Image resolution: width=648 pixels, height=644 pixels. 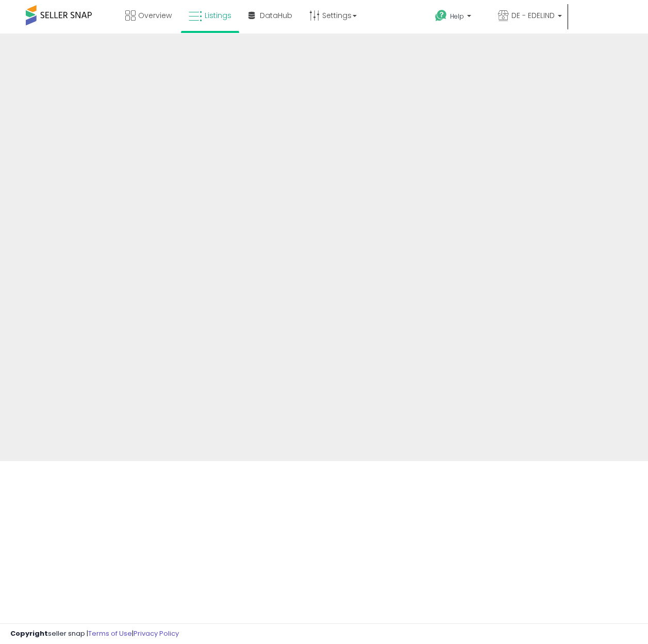 I want to click on a: Help, so click(x=458, y=17).